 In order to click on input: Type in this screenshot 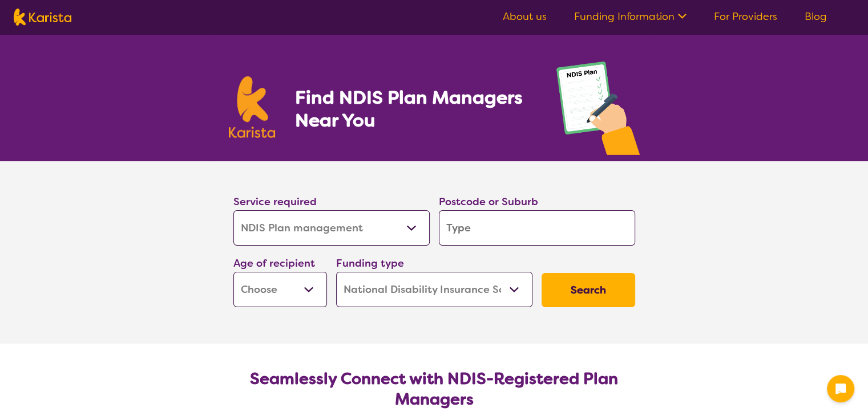, I will do `click(537, 228)`.